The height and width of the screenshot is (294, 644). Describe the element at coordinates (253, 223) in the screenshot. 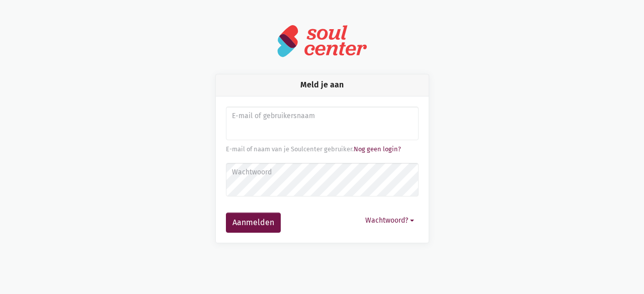

I see `button: Aanmelden` at that location.